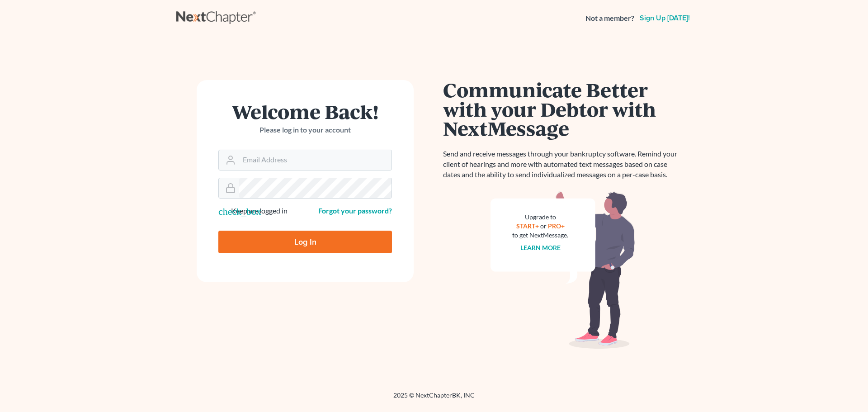  Describe the element at coordinates (259, 211) in the screenshot. I see `label: Keep me logged in` at that location.